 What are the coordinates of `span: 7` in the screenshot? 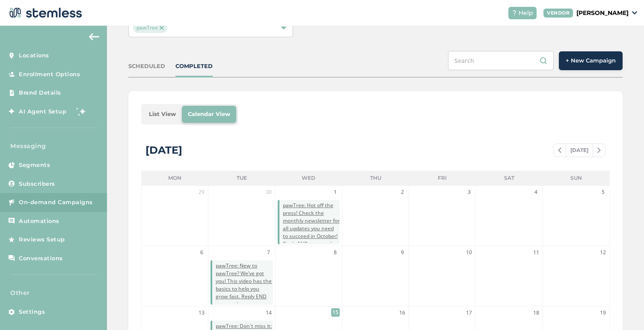 It's located at (269, 253).